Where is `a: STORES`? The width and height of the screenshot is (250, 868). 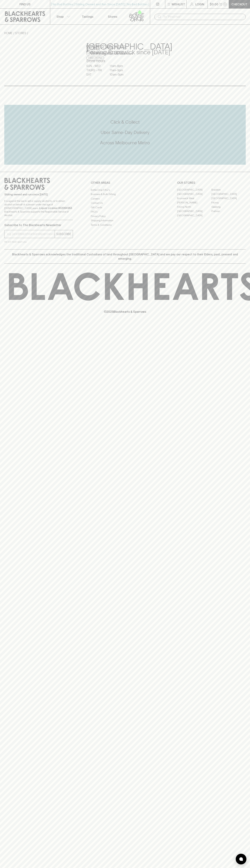
a: STORES is located at coordinates (20, 33).